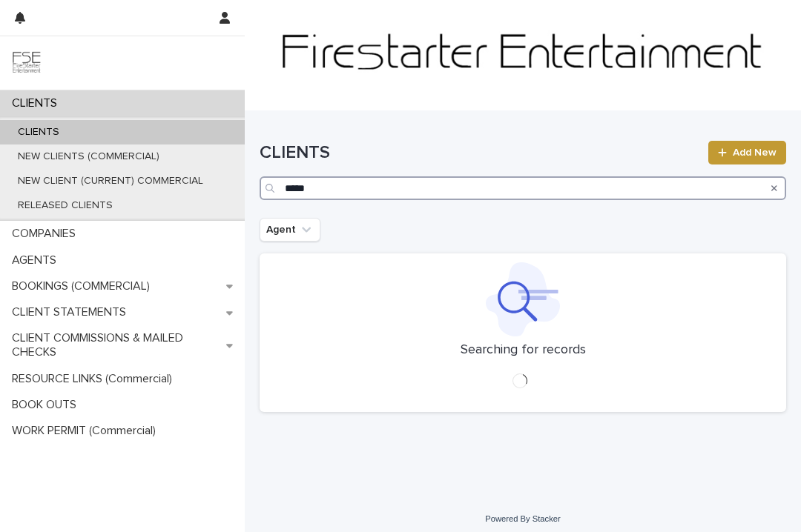 The width and height of the screenshot is (801, 532). Describe the element at coordinates (110, 181) in the screenshot. I see `p: NEW CLIENT (CURRENT) COMMERCIAL` at that location.